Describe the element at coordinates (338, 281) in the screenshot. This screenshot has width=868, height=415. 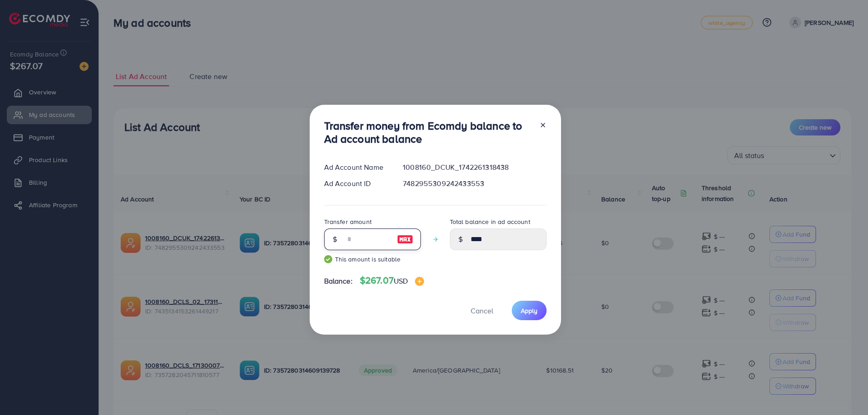
I see `span: Balance:` at that location.